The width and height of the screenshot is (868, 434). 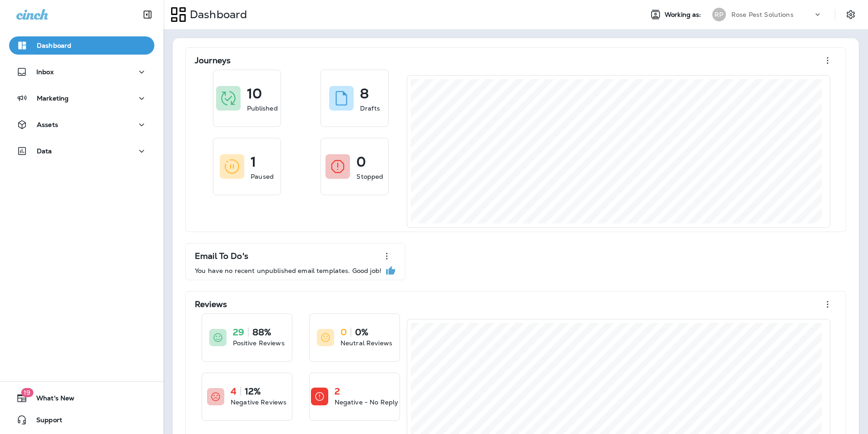 I want to click on button: Marketing, so click(x=82, y=99).